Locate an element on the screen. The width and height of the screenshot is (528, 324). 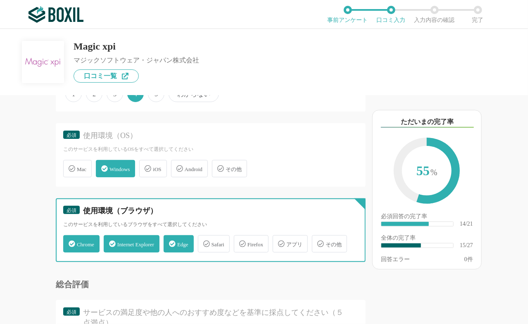
span: Edge is located at coordinates (183, 244).